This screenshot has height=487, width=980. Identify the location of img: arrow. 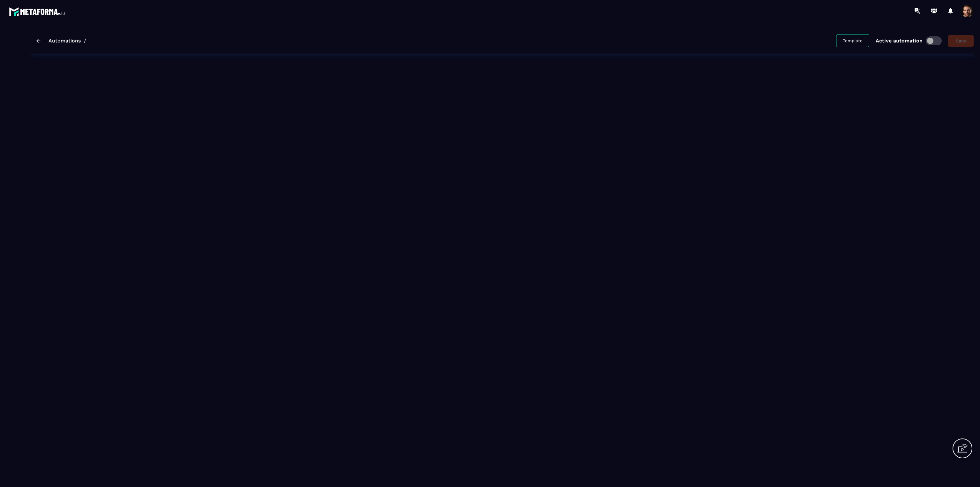
(38, 41).